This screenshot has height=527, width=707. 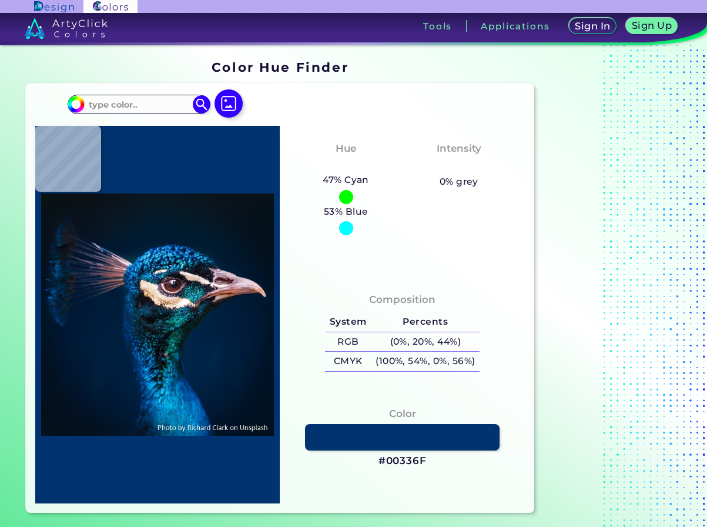 I want to click on a: Sign In, so click(x=593, y=26).